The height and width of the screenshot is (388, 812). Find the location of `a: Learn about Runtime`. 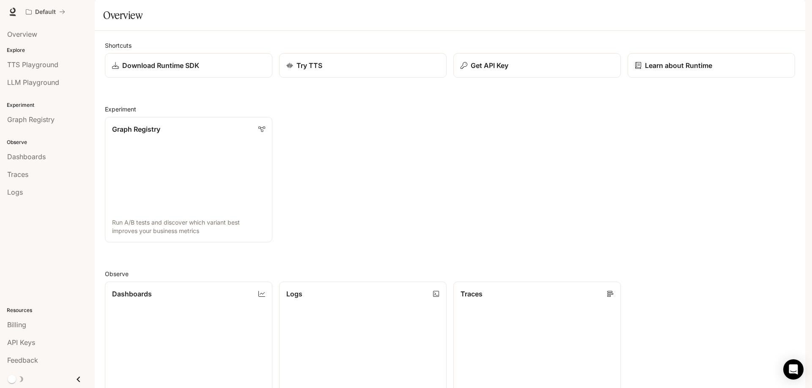

a: Learn about Runtime is located at coordinates (711, 66).